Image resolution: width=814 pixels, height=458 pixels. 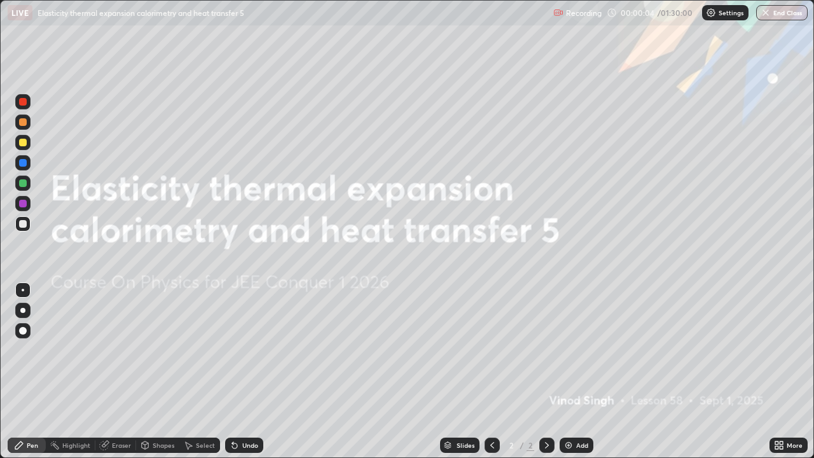 I want to click on button: End Class, so click(x=781, y=13).